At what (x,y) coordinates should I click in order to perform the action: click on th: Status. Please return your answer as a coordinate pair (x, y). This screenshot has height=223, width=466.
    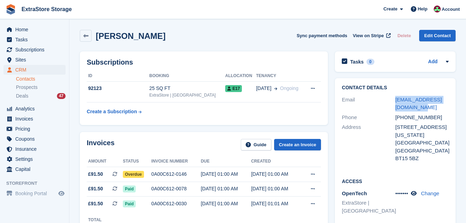
    Looking at the image, I should click on (137, 161).